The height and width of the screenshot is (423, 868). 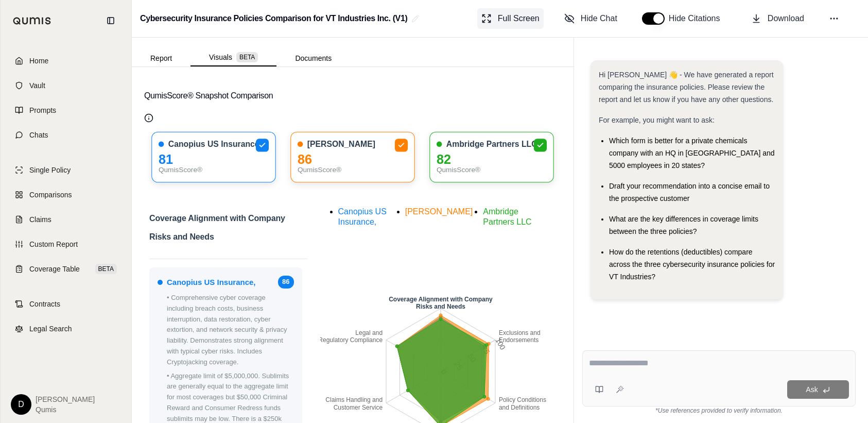 What do you see at coordinates (684, 225) in the screenshot?
I see `span: What are the key differences in coverage limits between the three policies?` at bounding box center [684, 225].